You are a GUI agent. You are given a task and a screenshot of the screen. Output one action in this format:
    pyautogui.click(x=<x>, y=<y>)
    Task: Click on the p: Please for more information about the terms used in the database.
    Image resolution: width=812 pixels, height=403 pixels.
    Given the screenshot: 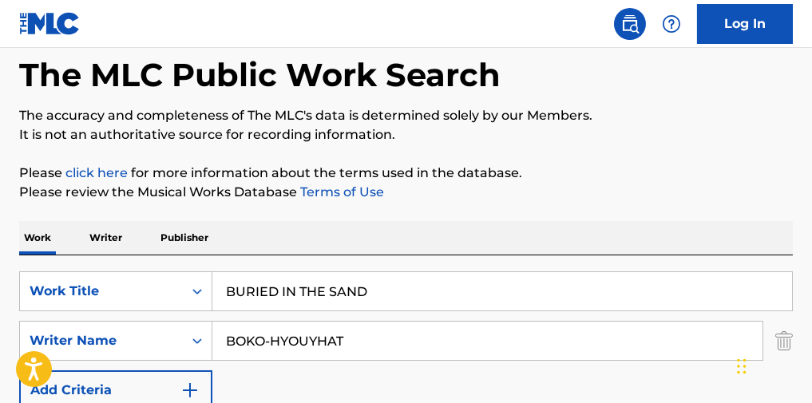 What is the action you would take?
    pyautogui.click(x=405, y=173)
    